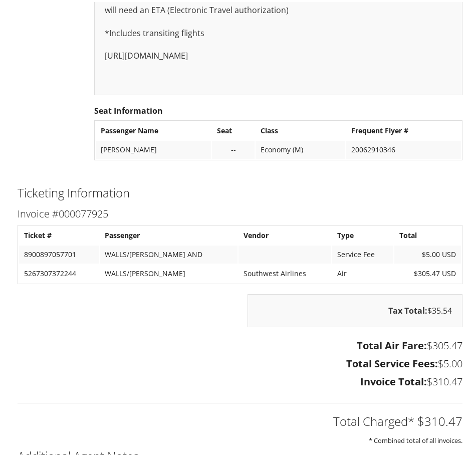  Describe the element at coordinates (415, 438) in the screenshot. I see `small: * Combined total of all invoices.` at that location.